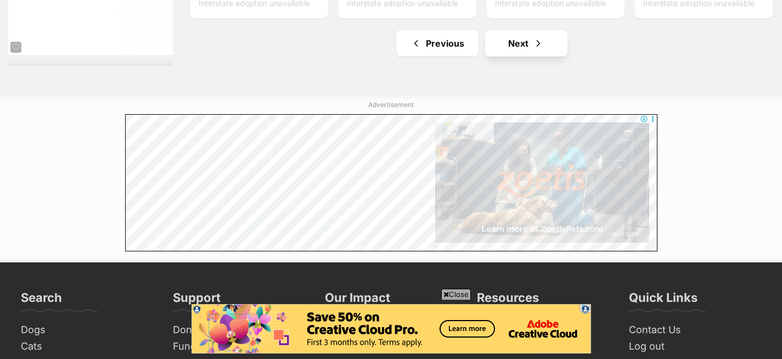 This screenshot has height=359, width=782. Describe the element at coordinates (41, 301) in the screenshot. I see `h3: Search` at that location.